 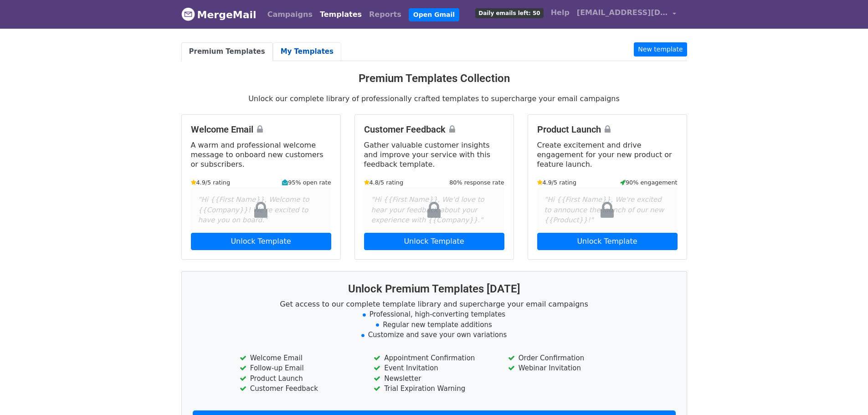 I want to click on li: Newsletter, so click(x=434, y=379).